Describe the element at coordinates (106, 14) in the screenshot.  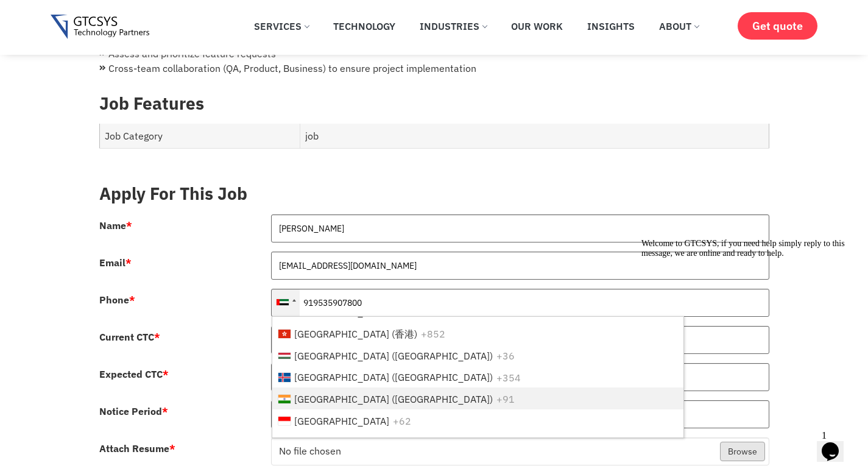
I see `span: Welcome to GTCSYS, if you need help simply reply to this message, we are online and ready to help.` at that location.